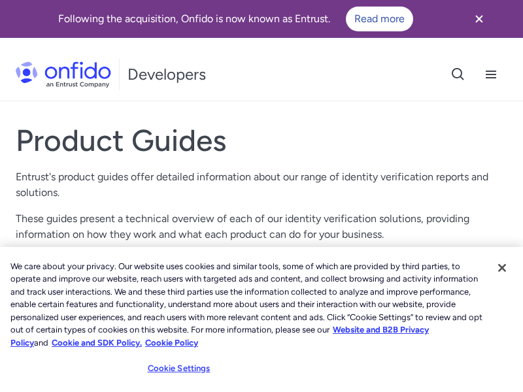  I want to click on svg: Open navigation menu button, so click(491, 75).